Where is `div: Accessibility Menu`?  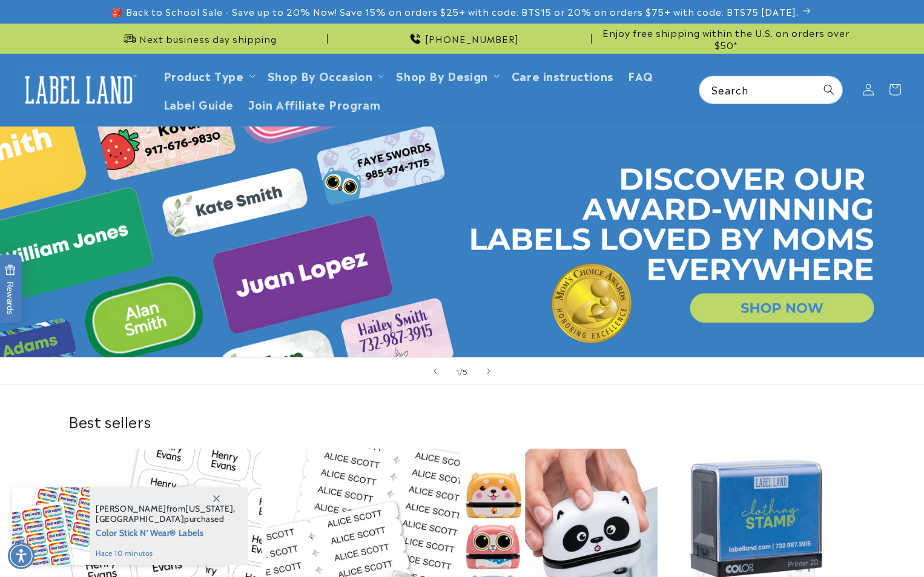 div: Accessibility Menu is located at coordinates (21, 556).